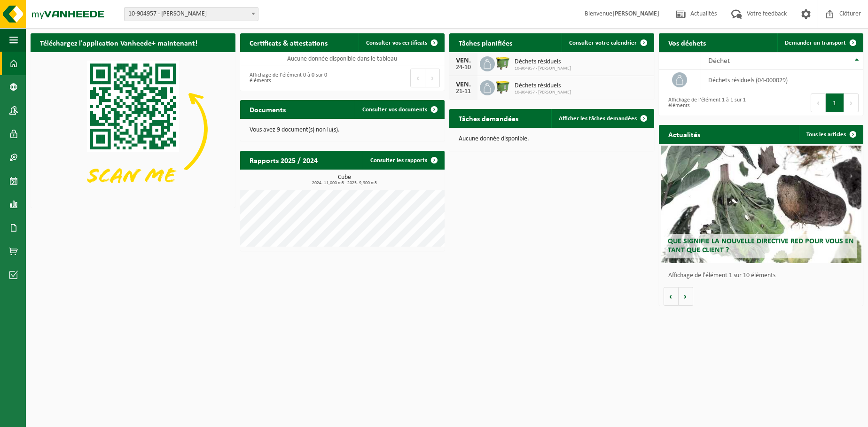 The image size is (868, 427). What do you see at coordinates (283, 160) in the screenshot?
I see `h2: Rapports 2025 / 2024` at bounding box center [283, 160].